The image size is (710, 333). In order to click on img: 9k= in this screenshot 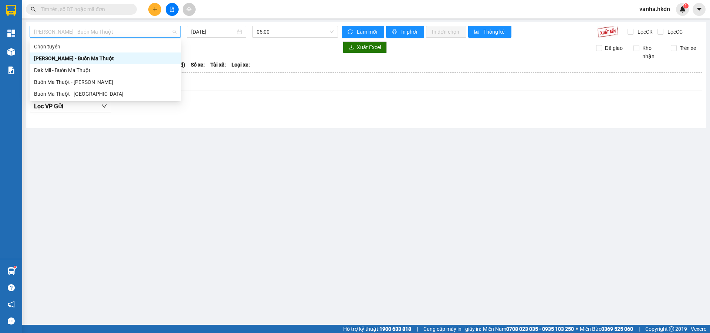, I will do `click(608, 32)`.